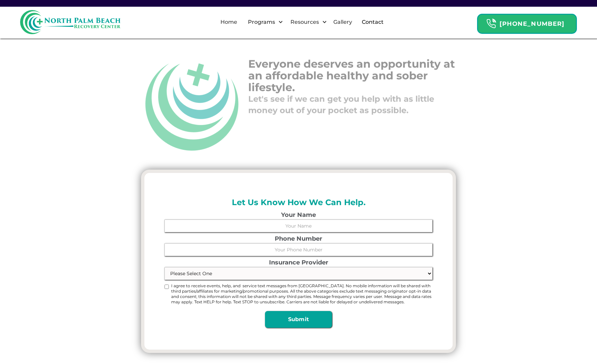 The width and height of the screenshot is (597, 364). What do you see at coordinates (298, 250) in the screenshot?
I see `input: Your Phone Number` at bounding box center [298, 250].